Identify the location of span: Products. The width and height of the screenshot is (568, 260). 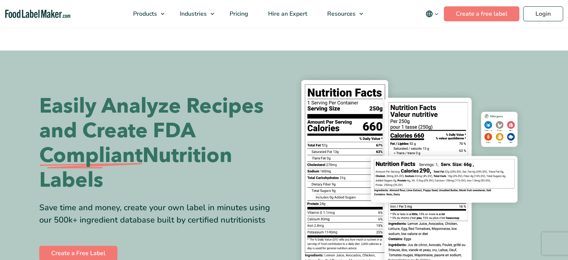
(144, 14).